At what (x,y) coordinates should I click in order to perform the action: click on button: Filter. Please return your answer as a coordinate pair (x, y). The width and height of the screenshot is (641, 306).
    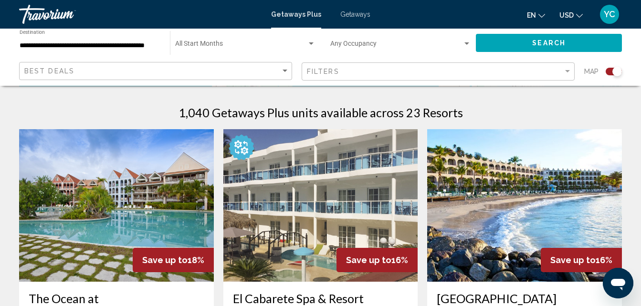
    Looking at the image, I should click on (438, 72).